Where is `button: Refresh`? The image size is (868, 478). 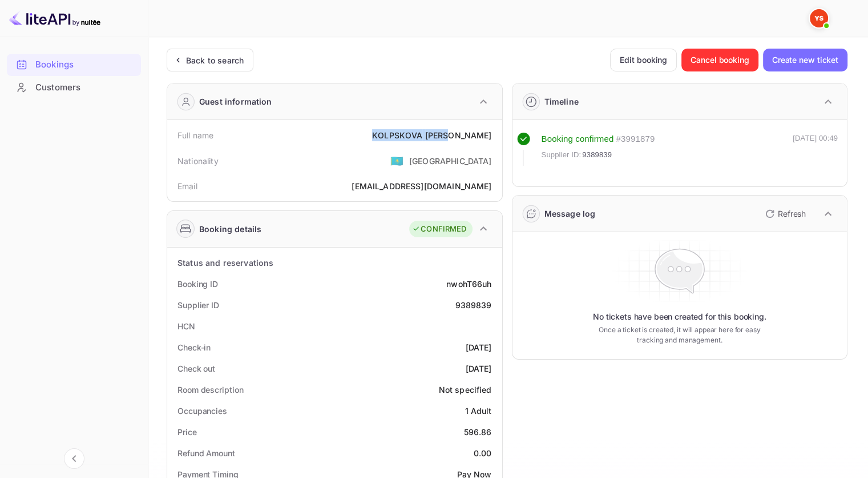 button: Refresh is located at coordinates (784, 214).